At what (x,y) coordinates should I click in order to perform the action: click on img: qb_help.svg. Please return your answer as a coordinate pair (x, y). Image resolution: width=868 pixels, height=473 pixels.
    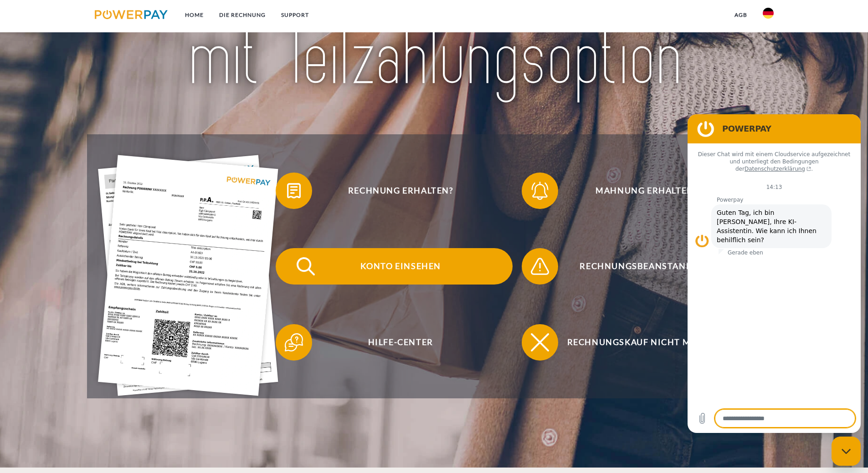
    Looking at the image, I should click on (294, 343).